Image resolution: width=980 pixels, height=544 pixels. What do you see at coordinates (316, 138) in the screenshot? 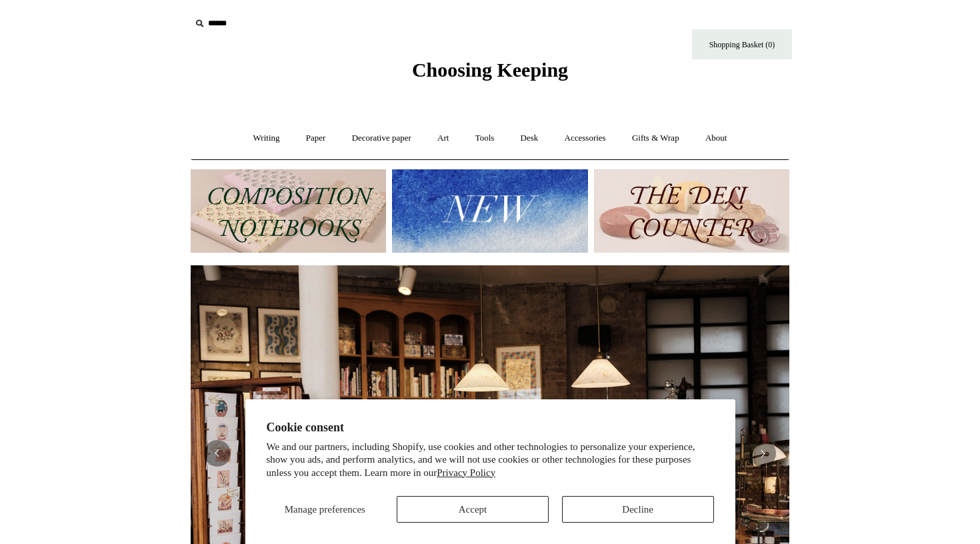
I see `a: Paper` at bounding box center [316, 138].